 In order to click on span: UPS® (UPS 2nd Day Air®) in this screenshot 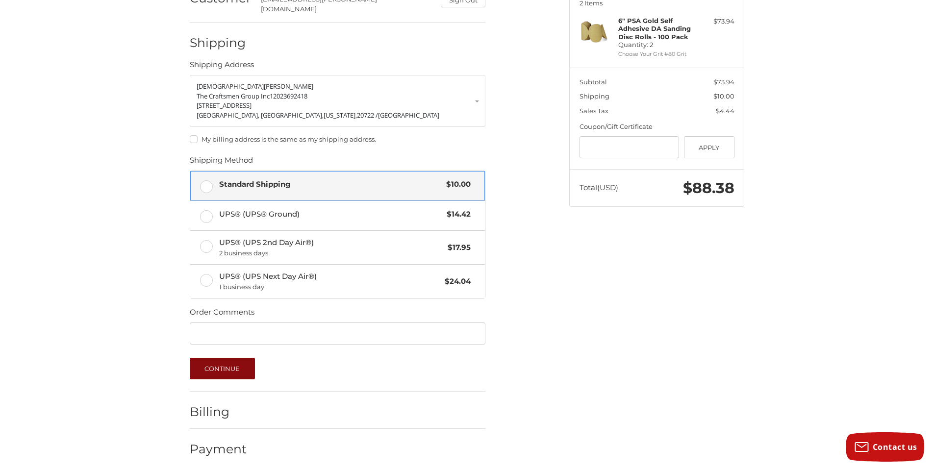, I will do `click(331, 248)`.